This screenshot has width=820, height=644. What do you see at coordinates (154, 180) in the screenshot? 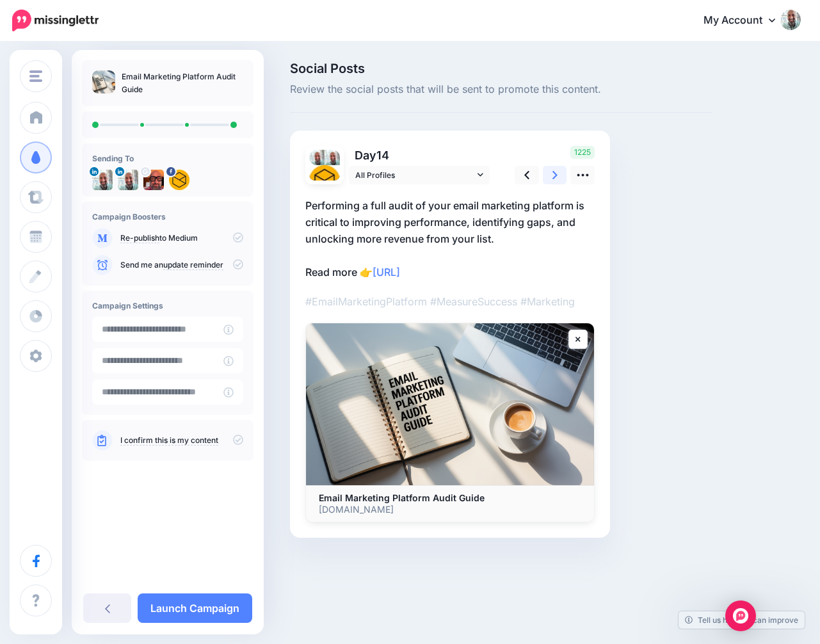
I see `img: ALV-UjXv9xHSaLdXkefNtVgJxGxKbKnMrOlehsRWW_Lwn_Wl6E401wsjS6Ci4UNt2VsVhQJM-FVod5rlg-8b8u2ZtdIYG4W7u...` at bounding box center [154, 180].